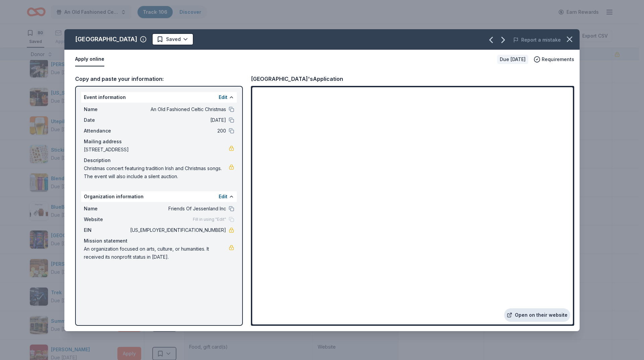 This screenshot has width=644, height=360. What do you see at coordinates (537, 40) in the screenshot?
I see `button: Report a mistake` at bounding box center [537, 40].